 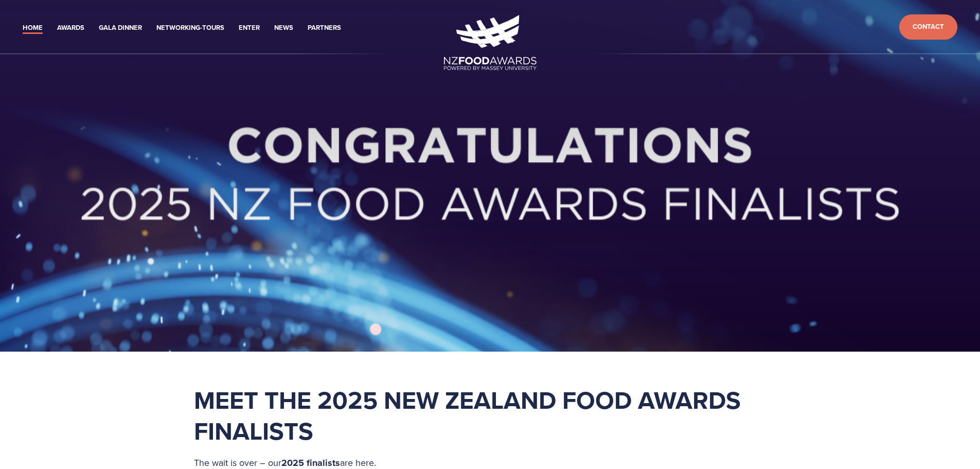 I want to click on a: Networking-Tours, so click(x=190, y=28).